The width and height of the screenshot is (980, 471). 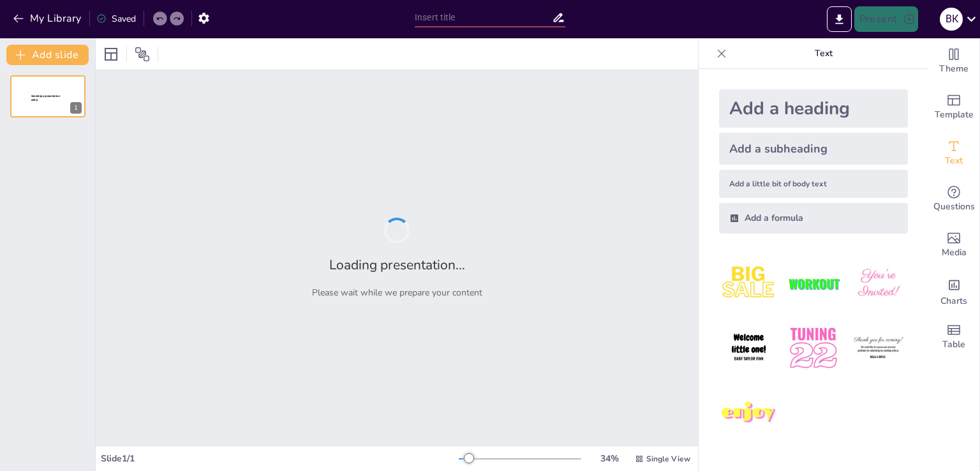 What do you see at coordinates (953, 107) in the screenshot?
I see `div: Add ready made slides` at bounding box center [953, 107].